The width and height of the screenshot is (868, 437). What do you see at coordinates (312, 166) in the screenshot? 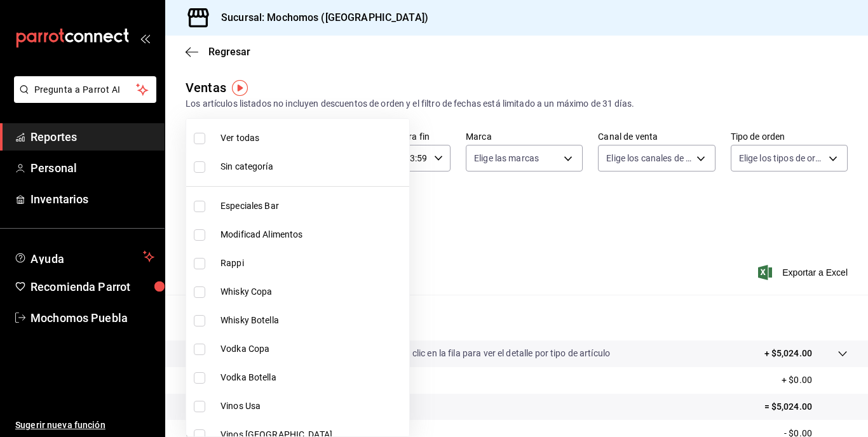
I see `span: Sin categoría` at bounding box center [312, 166].